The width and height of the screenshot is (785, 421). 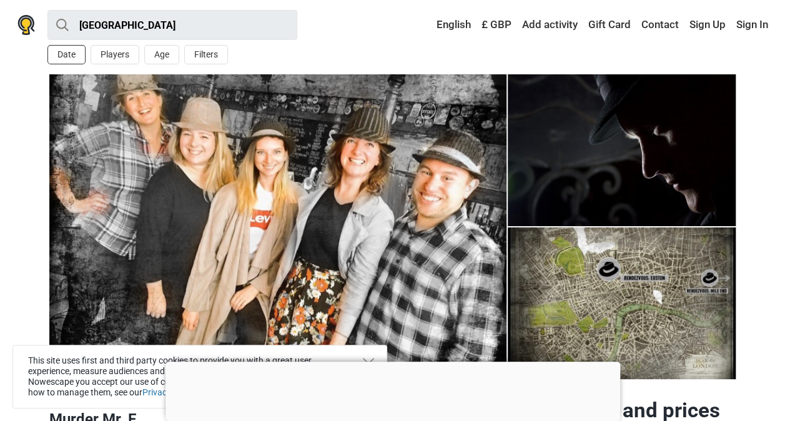 I want to click on input: try “London”, so click(x=172, y=25).